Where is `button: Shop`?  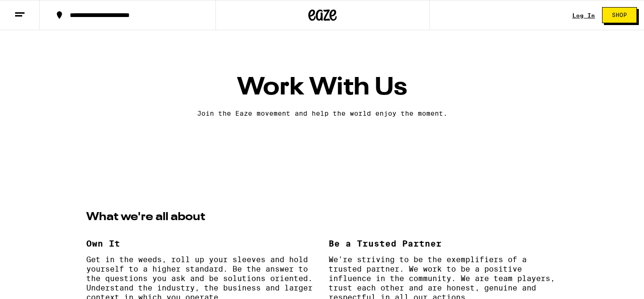 button: Shop is located at coordinates (620, 15).